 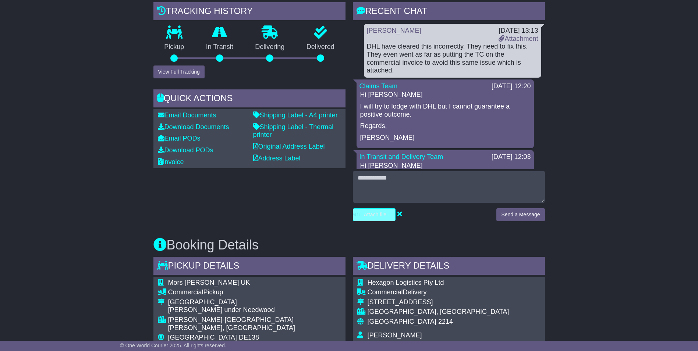 What do you see at coordinates (249, 337) in the screenshot?
I see `span: DE138` at bounding box center [249, 337].